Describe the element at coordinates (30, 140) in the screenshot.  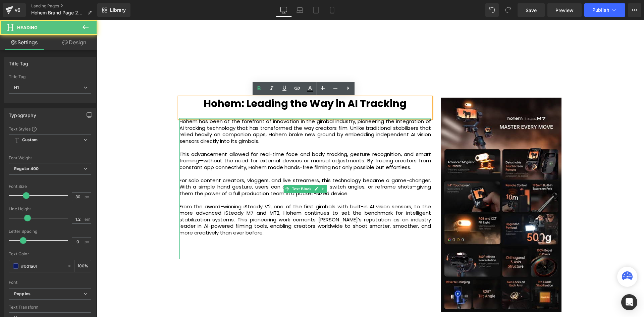
I see `b: Custom` at that location.